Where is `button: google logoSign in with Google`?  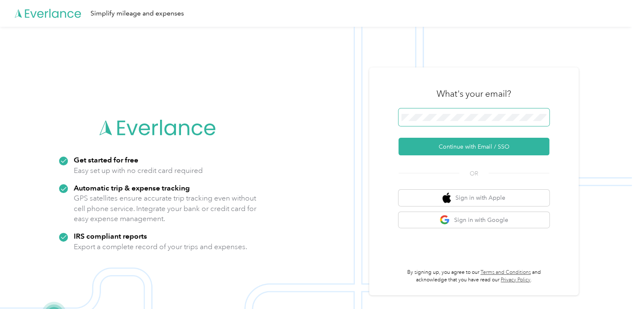 button: google logoSign in with Google is located at coordinates (474, 220).